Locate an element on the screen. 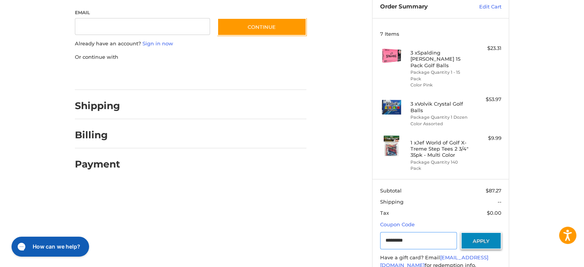  button: Continue is located at coordinates (262, 27).